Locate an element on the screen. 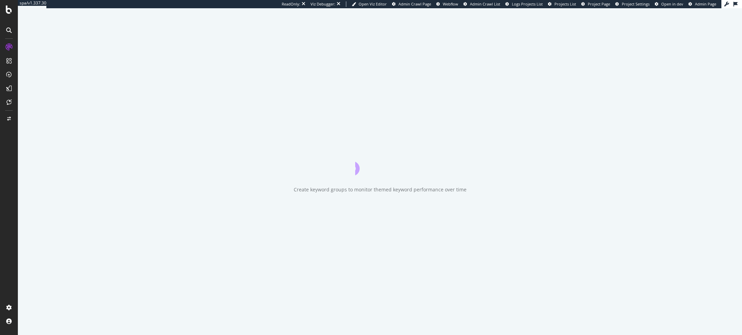  a: Projects List is located at coordinates (562, 4).